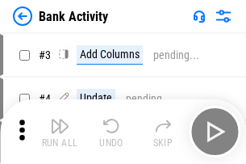 Image resolution: width=246 pixels, height=164 pixels. What do you see at coordinates (96, 98) in the screenshot?
I see `div: Update` at bounding box center [96, 98].